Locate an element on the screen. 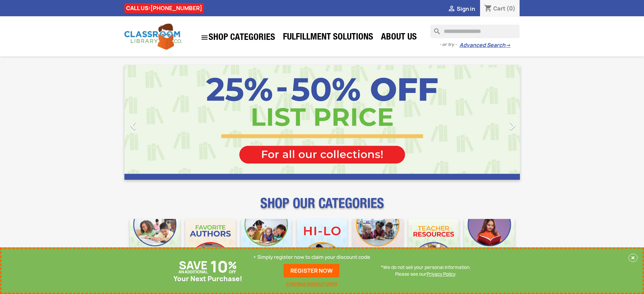 This screenshot has height=294, width=644. span: Cart is located at coordinates (499, 8).